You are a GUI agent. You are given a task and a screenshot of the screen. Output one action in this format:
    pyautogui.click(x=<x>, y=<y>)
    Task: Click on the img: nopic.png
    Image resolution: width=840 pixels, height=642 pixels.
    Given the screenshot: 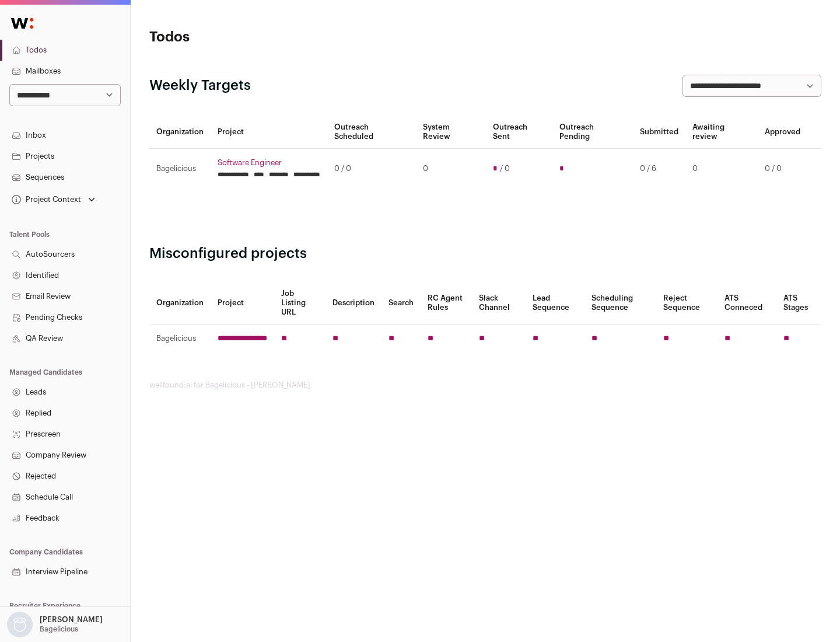 What is the action you would take?
    pyautogui.click(x=20, y=624)
    